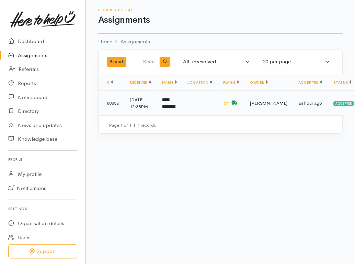 Image resolution: width=355 pixels, height=264 pixels. I want to click on h1: Assignments, so click(221, 20).